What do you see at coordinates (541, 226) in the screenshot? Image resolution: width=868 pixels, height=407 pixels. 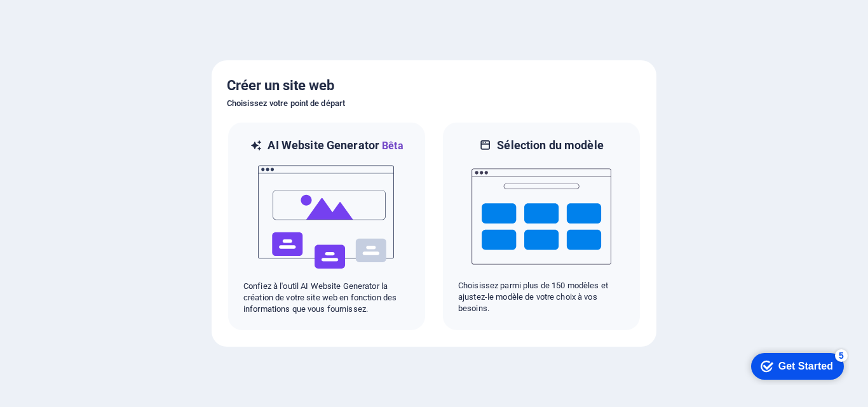 I see `div: Sélection du modèleChoisissez parmi plus de 150 modèles et ajustez-le modèle de votre choix à vos...` at bounding box center [541, 226].